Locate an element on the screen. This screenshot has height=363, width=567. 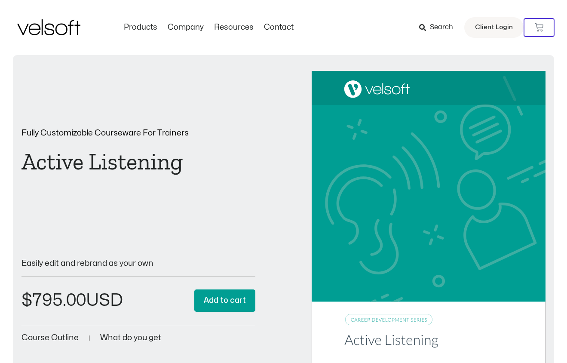
span: Search is located at coordinates (441, 27).